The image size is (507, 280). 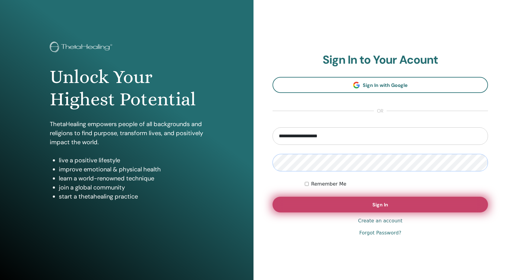 What do you see at coordinates (131, 187) in the screenshot?
I see `li: join a global community` at bounding box center [131, 187].